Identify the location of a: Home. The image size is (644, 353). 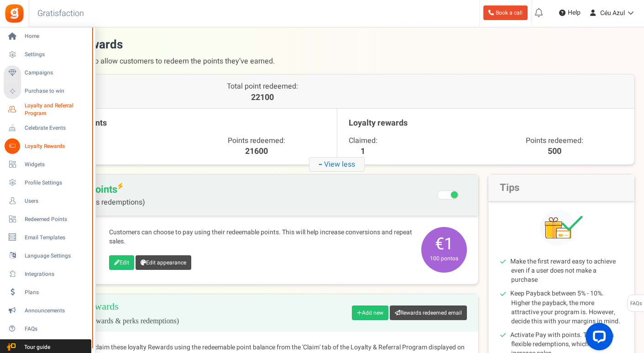
(47, 36).